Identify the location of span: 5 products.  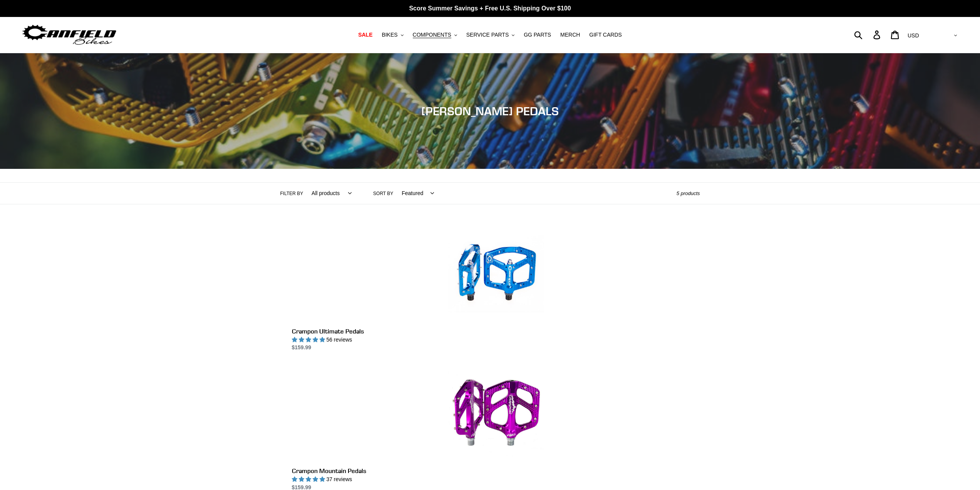
(688, 193).